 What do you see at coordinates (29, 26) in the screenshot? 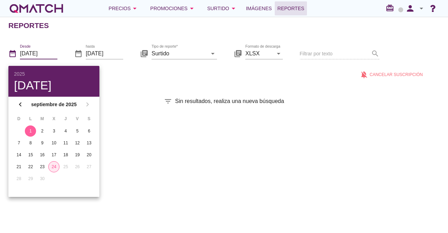
I see `h2: Reportes` at bounding box center [29, 26].